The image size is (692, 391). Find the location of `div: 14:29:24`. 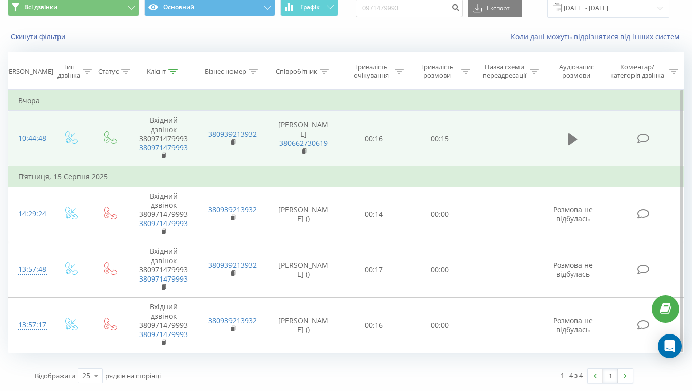

div: 14:29:24 is located at coordinates (29, 214).